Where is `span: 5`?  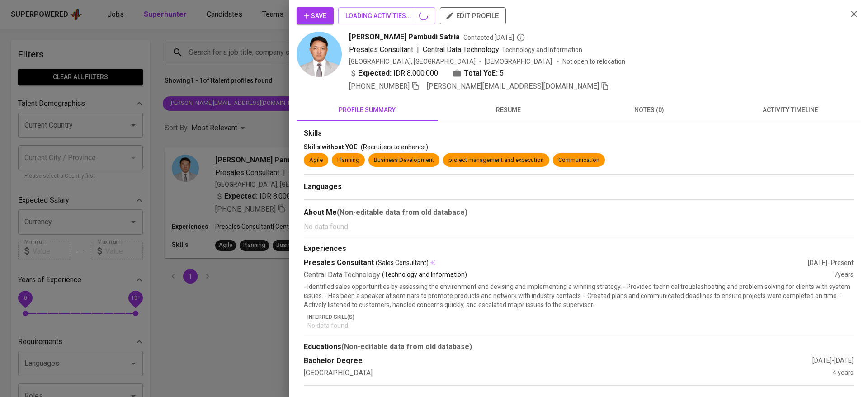
span: 5 is located at coordinates (501, 73).